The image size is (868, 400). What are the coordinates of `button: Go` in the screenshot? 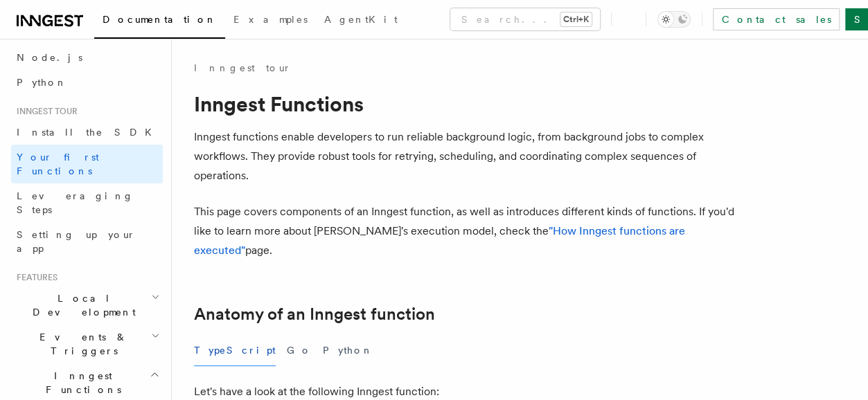 It's located at (299, 351).